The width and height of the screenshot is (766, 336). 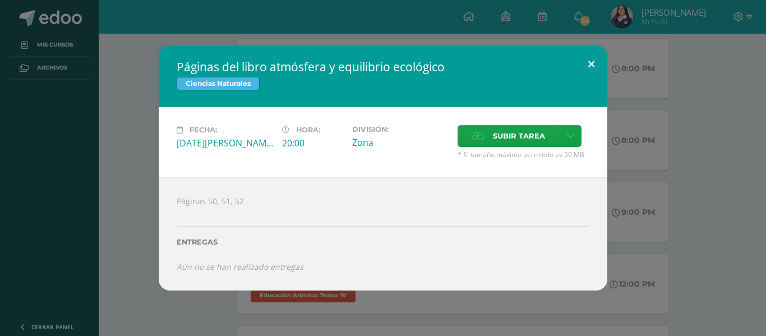 What do you see at coordinates (383, 234) in the screenshot?
I see `div: Páginas 50, 51, 52` at bounding box center [383, 234].